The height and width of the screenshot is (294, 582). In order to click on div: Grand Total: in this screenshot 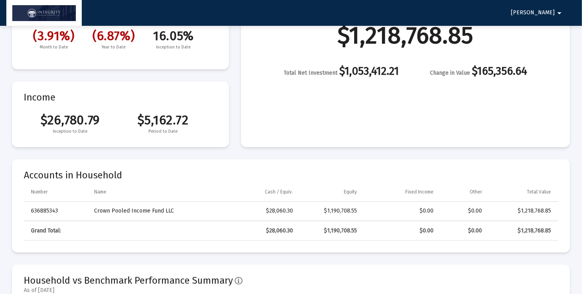, I will do `click(57, 231)`.